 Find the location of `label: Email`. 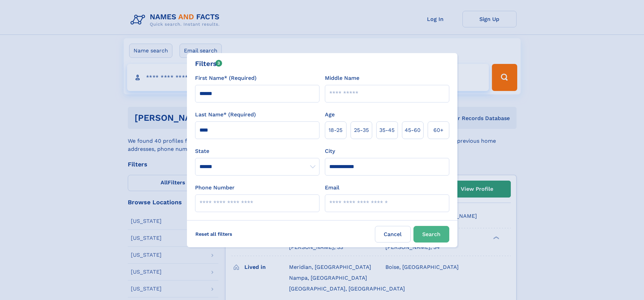

label: Email is located at coordinates (332, 188).